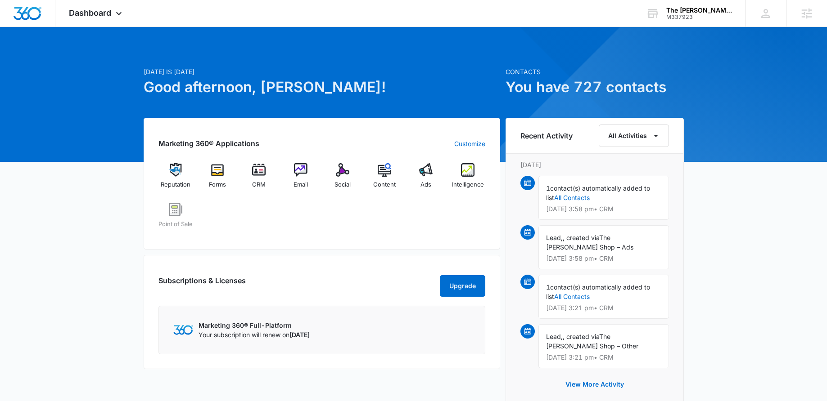 This screenshot has width=827, height=401. Describe the element at coordinates (595, 385) in the screenshot. I see `button: View More Activity` at that location.